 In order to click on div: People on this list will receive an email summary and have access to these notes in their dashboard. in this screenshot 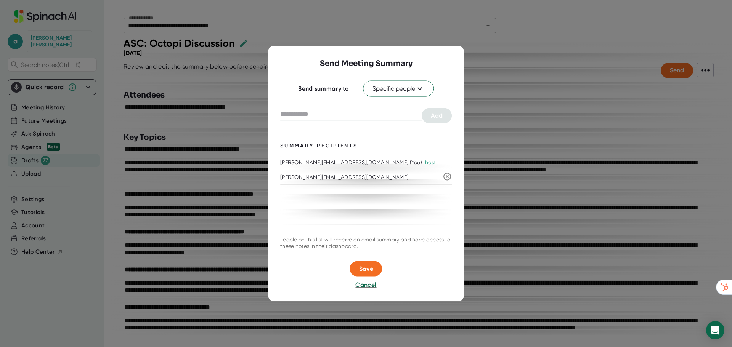, I will do `click(366, 243)`.